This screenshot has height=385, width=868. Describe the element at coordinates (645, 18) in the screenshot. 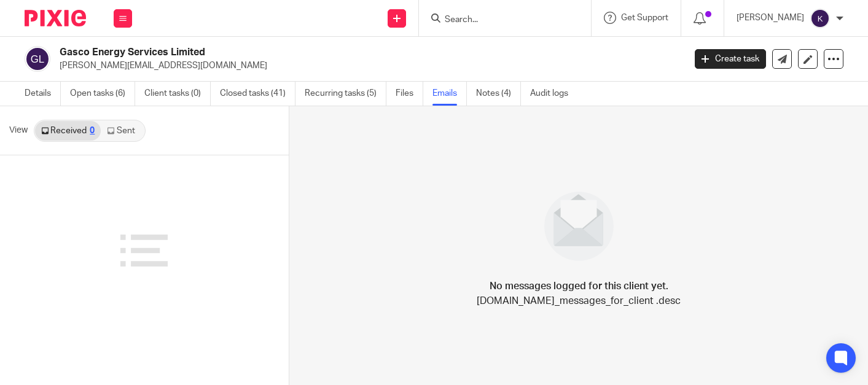

I see `span: Get Support` at that location.